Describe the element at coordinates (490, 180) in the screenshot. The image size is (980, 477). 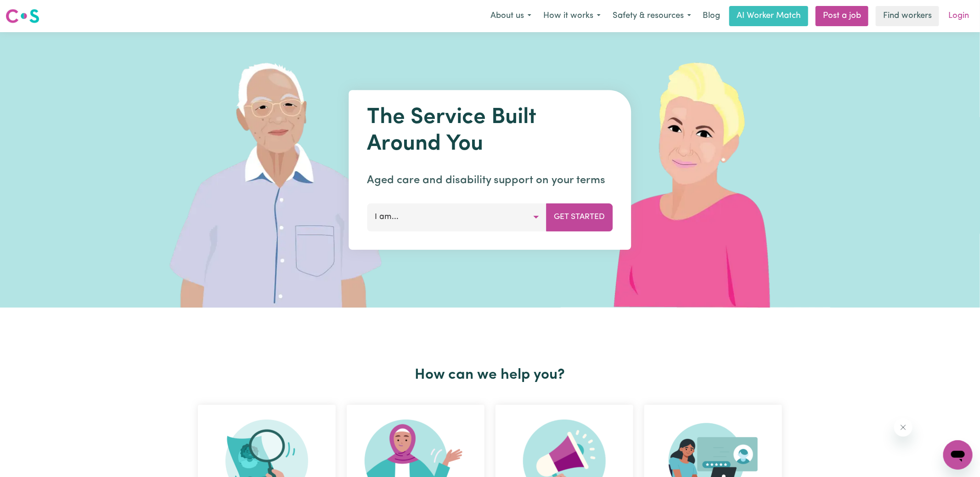
I see `p: Aged care and disability support on your terms` at that location.